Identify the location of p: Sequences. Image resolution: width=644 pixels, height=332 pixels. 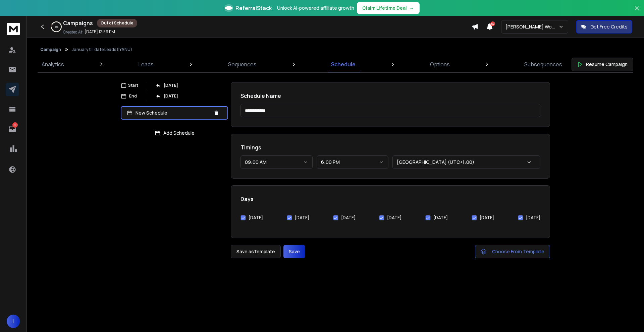
(242, 64).